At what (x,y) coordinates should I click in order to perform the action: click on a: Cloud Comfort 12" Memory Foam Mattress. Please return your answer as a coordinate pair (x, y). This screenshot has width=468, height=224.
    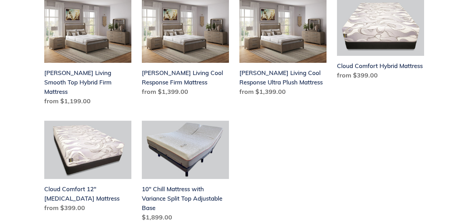
    Looking at the image, I should click on (88, 168).